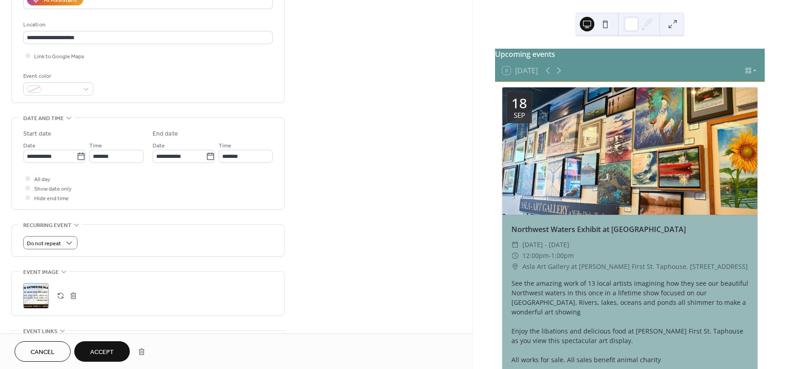  I want to click on div: See the amazing work of 13 local artists imagining how they see our beautiful Northwest waters in..., so click(630, 321).